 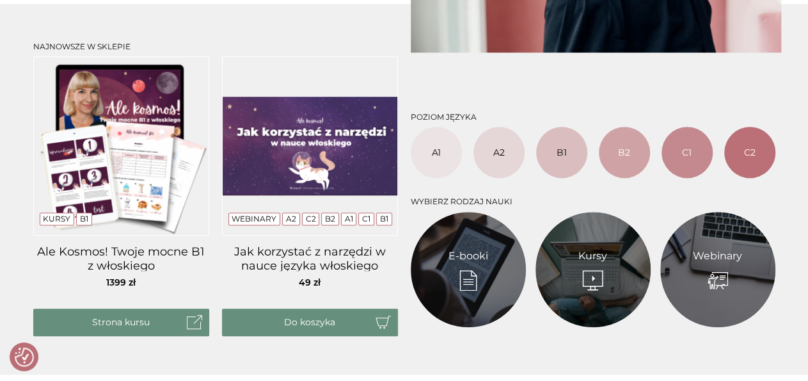 What do you see at coordinates (310, 322) in the screenshot?
I see `button: Do koszyka` at bounding box center [310, 322].